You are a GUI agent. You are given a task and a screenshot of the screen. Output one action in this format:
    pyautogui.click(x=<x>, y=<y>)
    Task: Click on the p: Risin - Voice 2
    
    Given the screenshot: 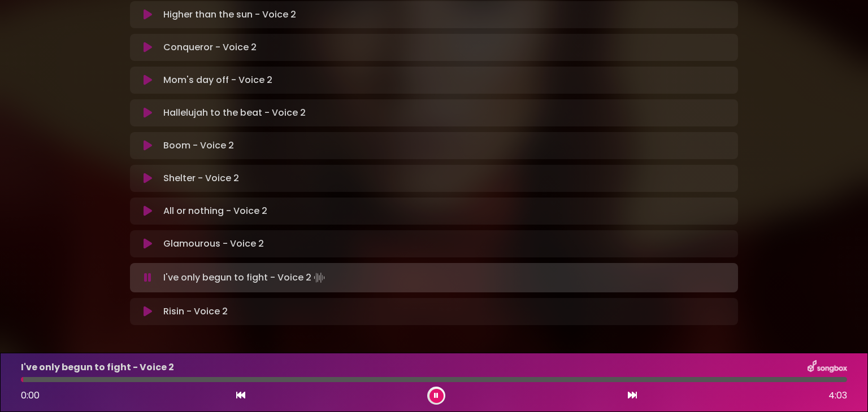 What is the action you would take?
    pyautogui.click(x=196, y=312)
    